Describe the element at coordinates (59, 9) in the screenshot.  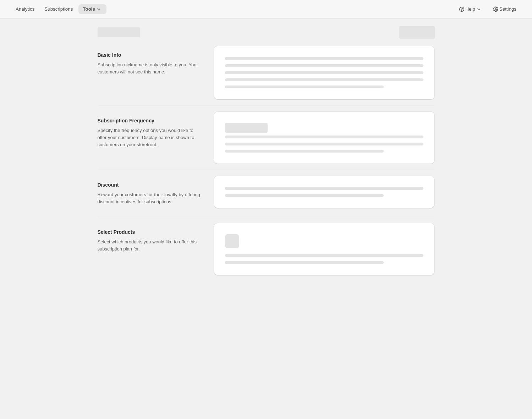
I see `span: Subscriptions` at that location.